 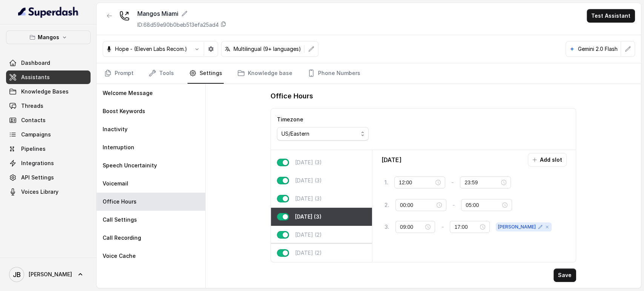 I want to click on svg: google logo, so click(x=572, y=49).